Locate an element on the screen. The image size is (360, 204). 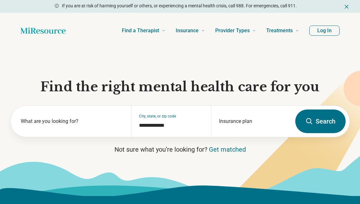
span: Provider Types is located at coordinates (232, 31).